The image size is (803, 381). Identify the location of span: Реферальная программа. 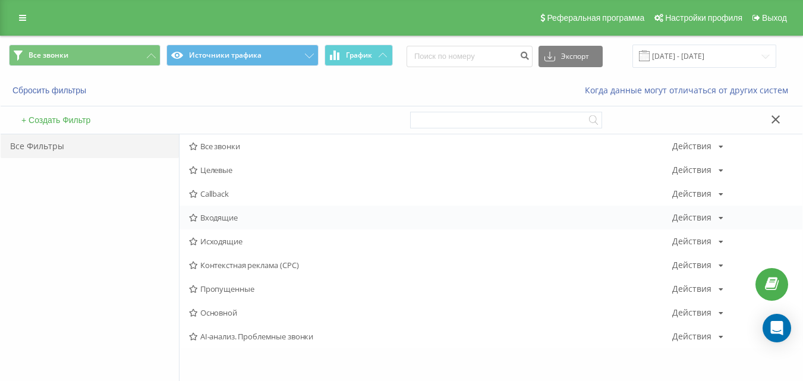
(596, 18).